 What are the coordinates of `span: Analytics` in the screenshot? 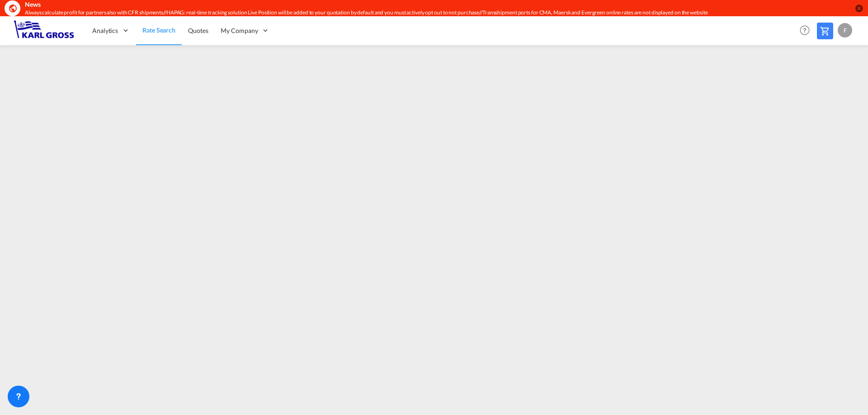 It's located at (105, 31).